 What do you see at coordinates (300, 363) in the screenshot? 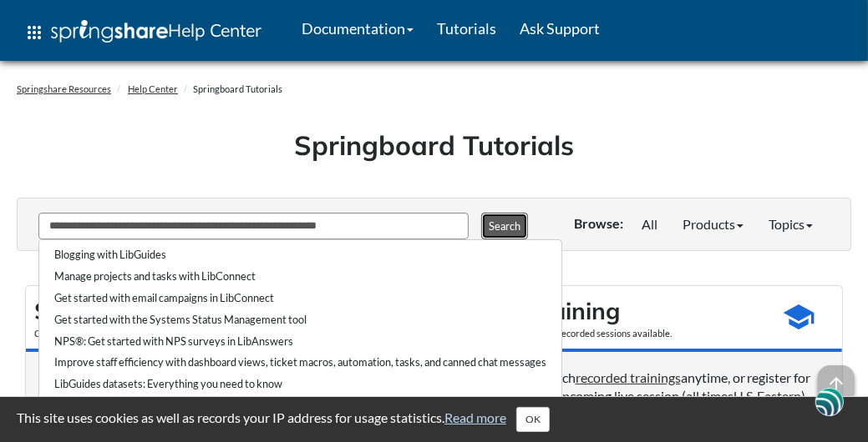
I see `li: Improve staff efficiency with dashboard views, ticket macros, automation, tasks, and canned chat ...` at bounding box center [300, 363].